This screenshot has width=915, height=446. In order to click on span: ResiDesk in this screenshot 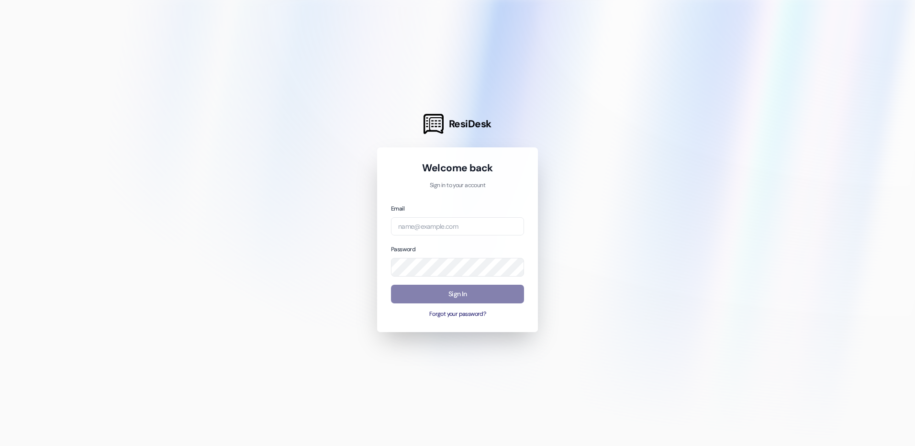, I will do `click(470, 124)`.